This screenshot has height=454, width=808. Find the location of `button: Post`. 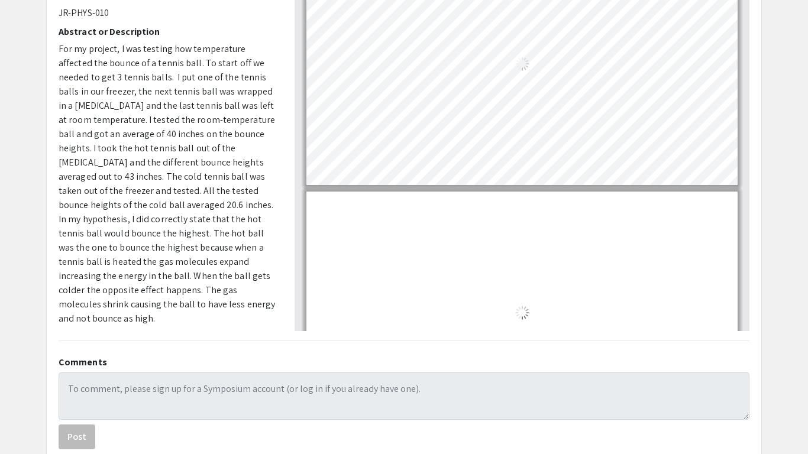

button: Post is located at coordinates (77, 437).